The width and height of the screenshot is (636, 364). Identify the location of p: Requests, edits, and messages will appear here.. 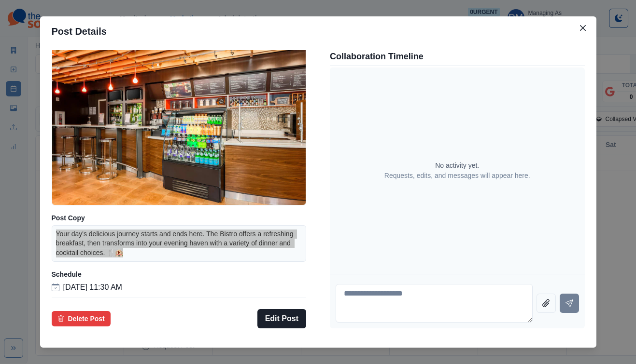
(457, 175).